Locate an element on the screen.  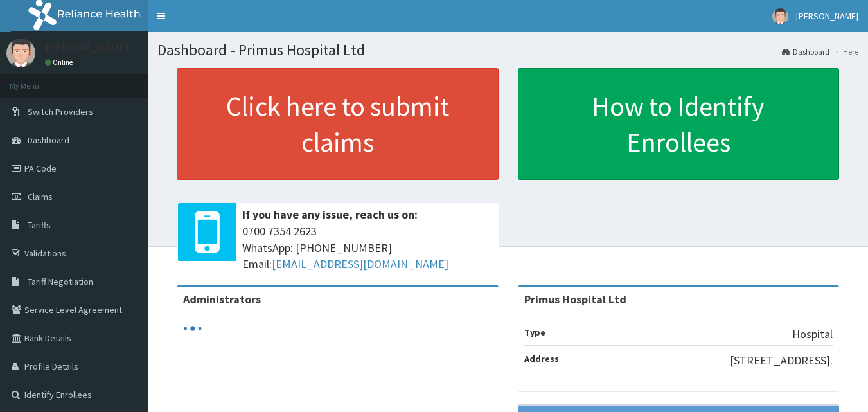
a: Dashboard is located at coordinates (805, 52).